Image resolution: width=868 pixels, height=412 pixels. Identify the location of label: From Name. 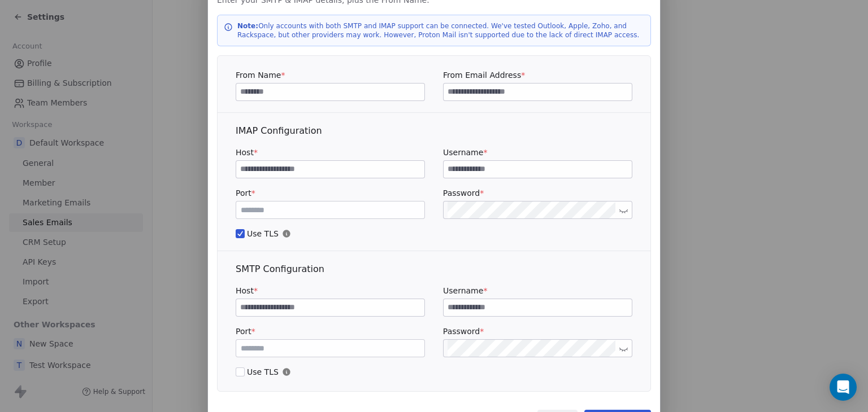
(330, 75).